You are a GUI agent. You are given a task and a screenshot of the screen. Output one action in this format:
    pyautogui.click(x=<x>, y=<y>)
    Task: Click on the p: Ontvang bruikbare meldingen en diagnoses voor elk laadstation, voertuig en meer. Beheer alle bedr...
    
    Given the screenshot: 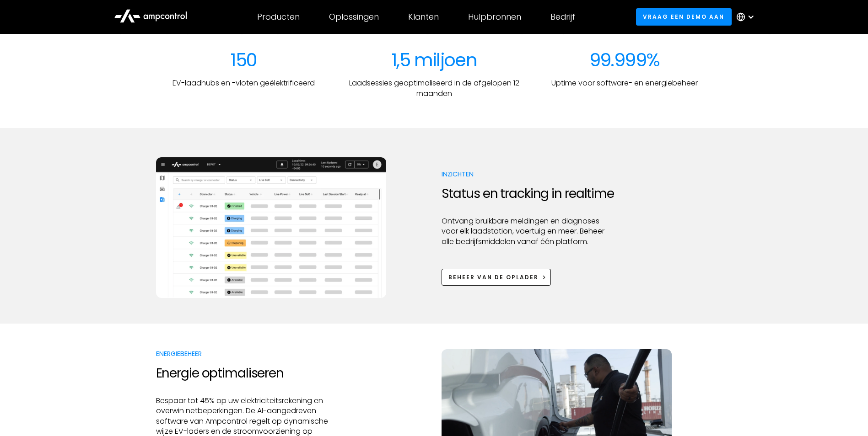 What is the action you would take?
    pyautogui.click(x=529, y=231)
    